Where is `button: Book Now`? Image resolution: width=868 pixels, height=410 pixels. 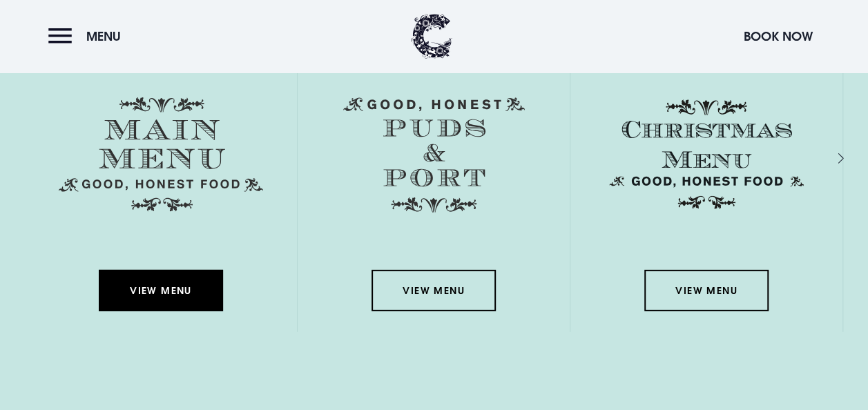
button: Book Now is located at coordinates (778, 36).